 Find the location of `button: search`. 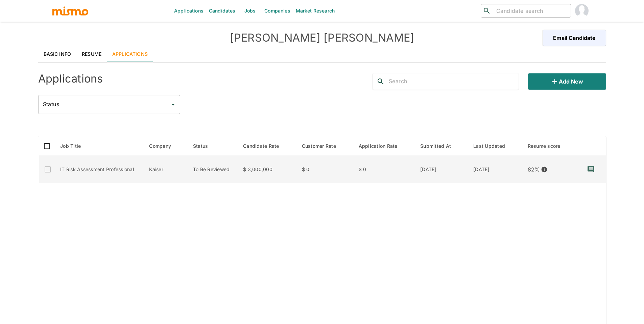

button: search is located at coordinates (381, 82).